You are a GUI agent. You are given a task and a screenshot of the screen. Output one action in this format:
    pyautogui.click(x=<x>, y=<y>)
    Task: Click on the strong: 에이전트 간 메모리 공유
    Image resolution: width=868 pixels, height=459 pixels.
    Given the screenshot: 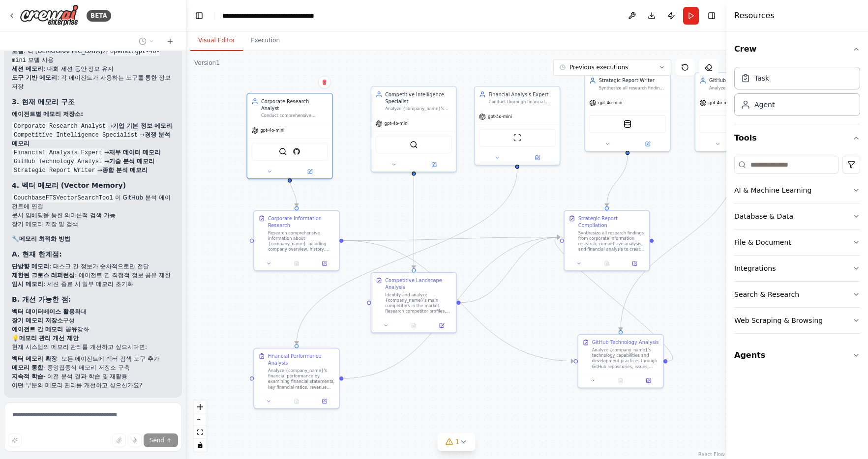 What is the action you would take?
    pyautogui.click(x=44, y=330)
    